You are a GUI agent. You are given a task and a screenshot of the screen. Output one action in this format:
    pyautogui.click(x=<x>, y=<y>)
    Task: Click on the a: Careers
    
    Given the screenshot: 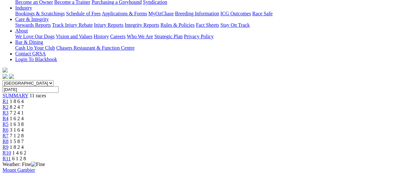 What is the action you would take?
    pyautogui.click(x=118, y=36)
    